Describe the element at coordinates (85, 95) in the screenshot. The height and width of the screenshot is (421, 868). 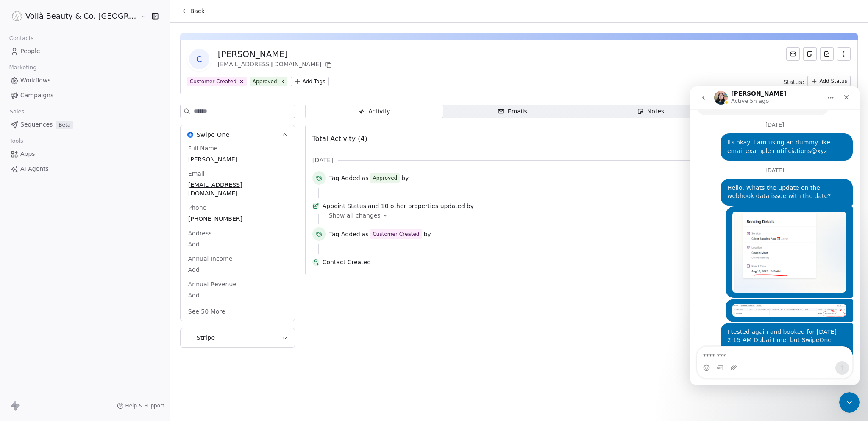
I see `a: Campaigns` at that location.